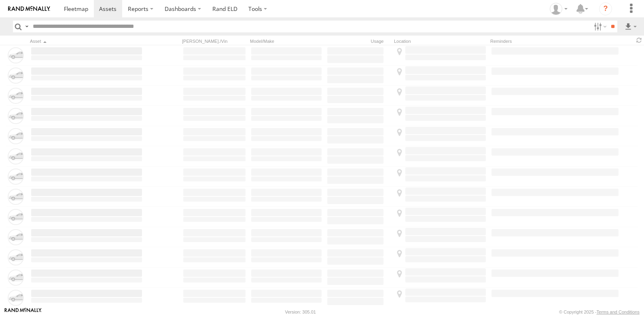 The height and width of the screenshot is (316, 644). Describe the element at coordinates (300, 312) in the screenshot. I see `div: Version: 305.01` at that location.